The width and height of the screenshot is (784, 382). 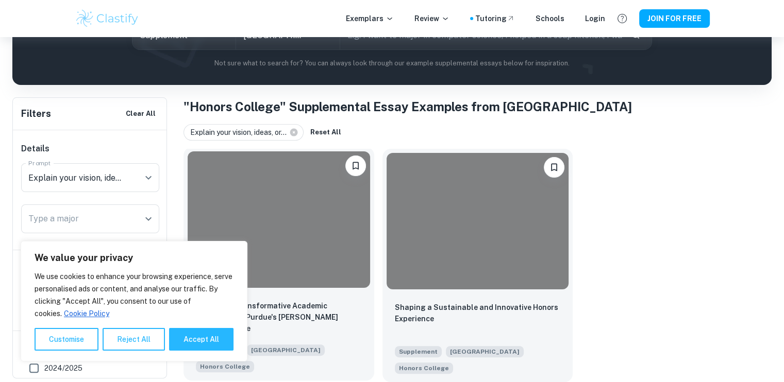 I want to click on a: Clastify logo, so click(x=107, y=19).